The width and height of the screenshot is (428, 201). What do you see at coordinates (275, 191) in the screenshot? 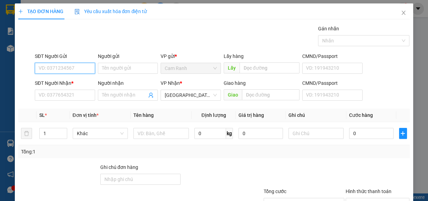
I see `span: Tổng cước` at bounding box center [275, 191].